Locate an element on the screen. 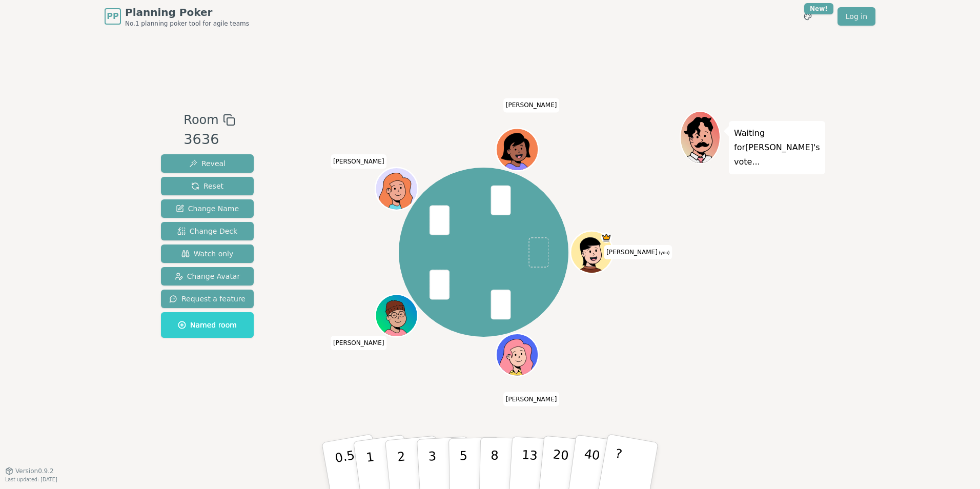  span: Change Name is located at coordinates (207, 209).